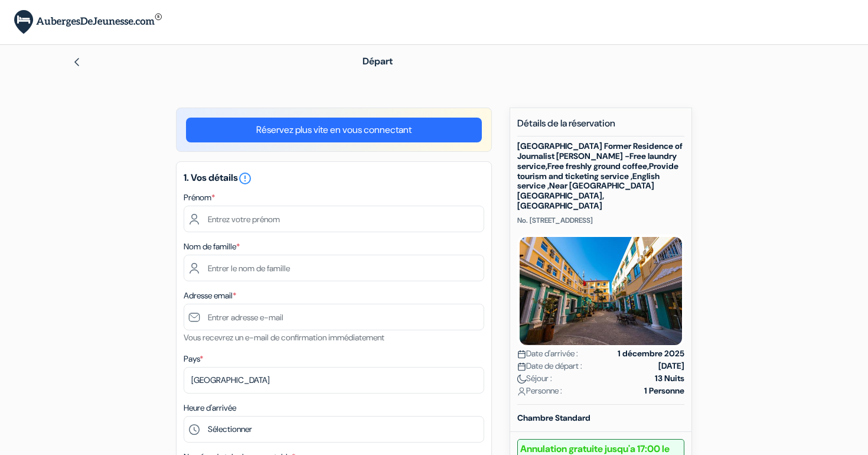 The image size is (868, 455). I want to click on label: Pays, so click(193, 359).